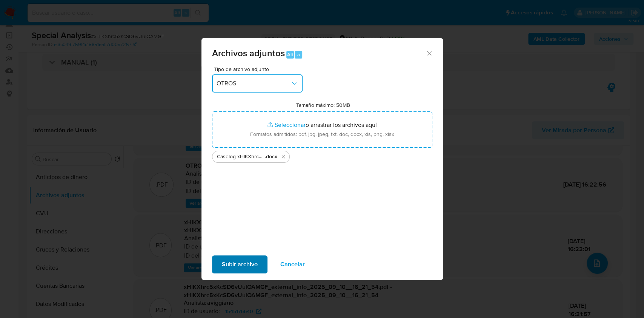  What do you see at coordinates (429, 53) in the screenshot?
I see `button: Cerrar` at bounding box center [429, 53].